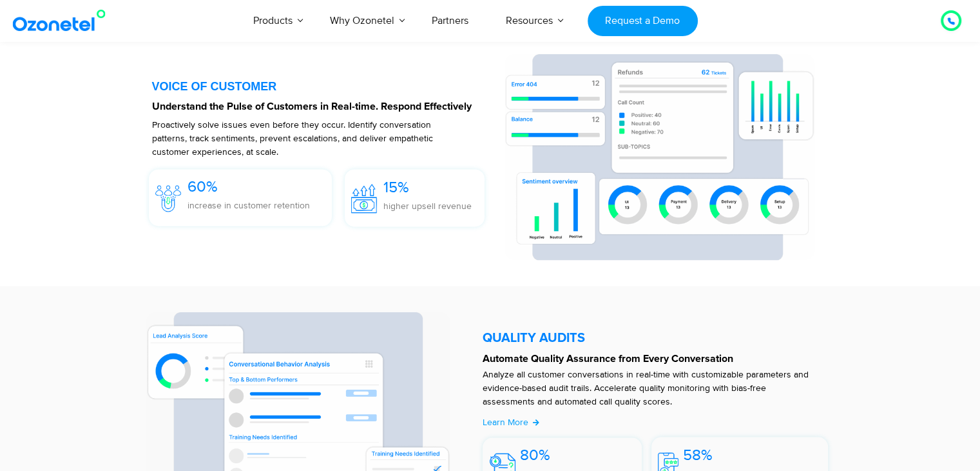  Describe the element at coordinates (322, 87) in the screenshot. I see `div: VOICE OF CUSTOMER` at that location.